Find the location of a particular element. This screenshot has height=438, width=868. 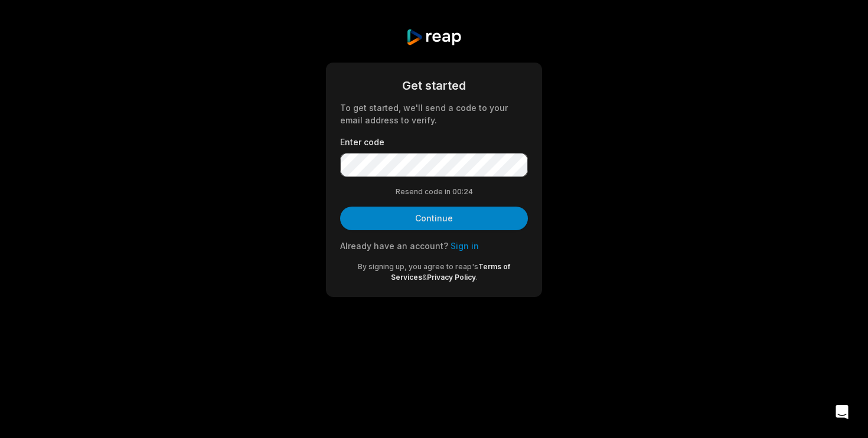

span: By signing up, you agree to reap's is located at coordinates (418, 267).